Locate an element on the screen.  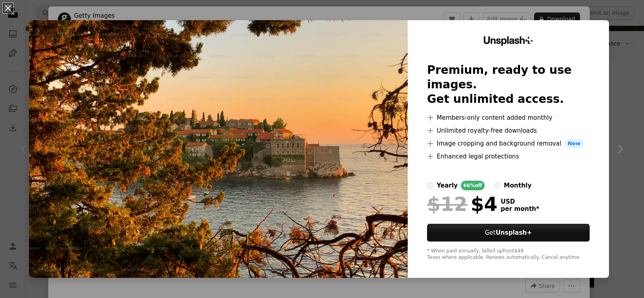
h2: Premium, ready to use images. Get unlimited access. is located at coordinates (509, 85).